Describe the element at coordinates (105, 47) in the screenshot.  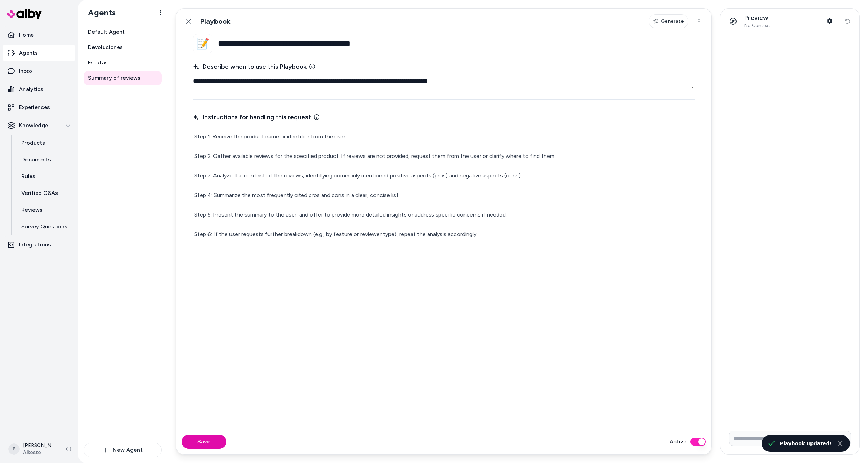
I see `span: Devoluciones` at that location.